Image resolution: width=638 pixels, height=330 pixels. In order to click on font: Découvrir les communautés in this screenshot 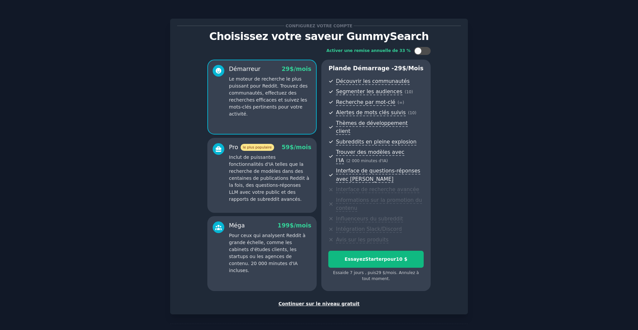, I will do `click(373, 81)`.